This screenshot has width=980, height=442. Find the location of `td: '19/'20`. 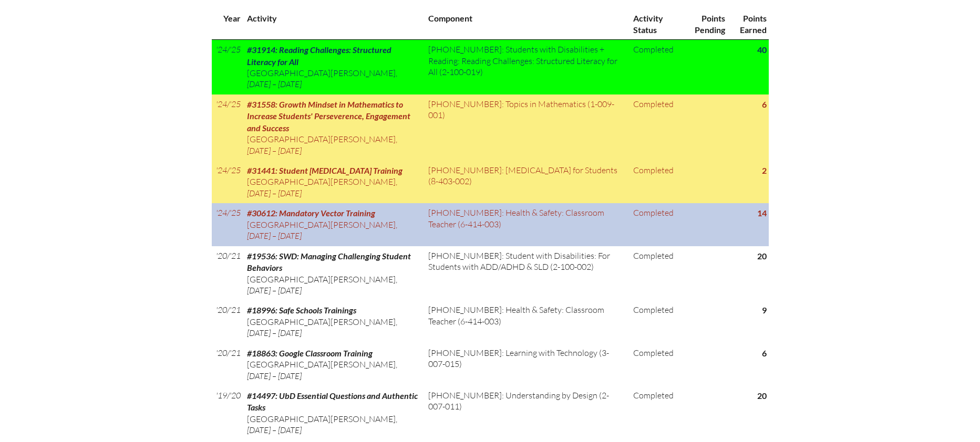

td: '19/'20 is located at coordinates (227, 413).